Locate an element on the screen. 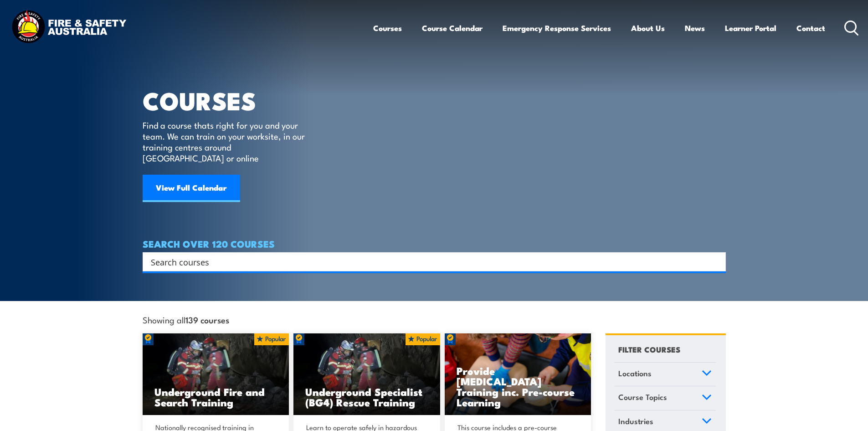 The width and height of the screenshot is (868, 431). span: Showing all is located at coordinates (186, 319).